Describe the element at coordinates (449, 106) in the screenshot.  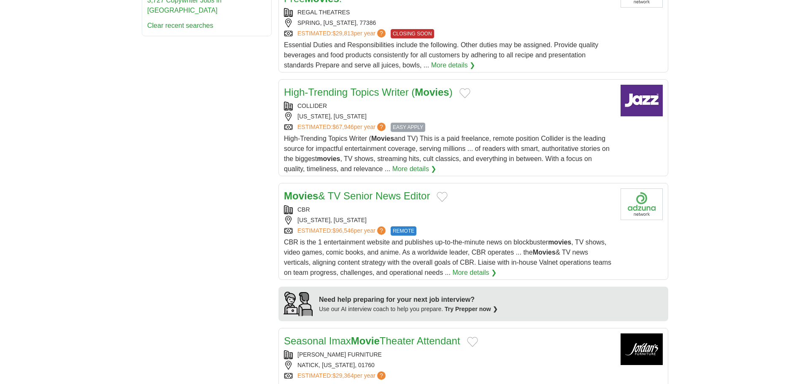
I see `div: COLLIDER` at that location.